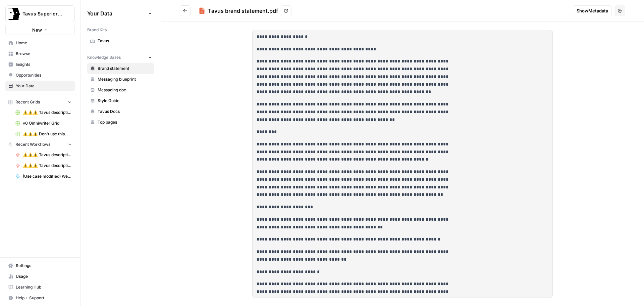 This screenshot has height=306, width=644. What do you see at coordinates (40, 276) in the screenshot?
I see `a: Usage` at bounding box center [40, 276].